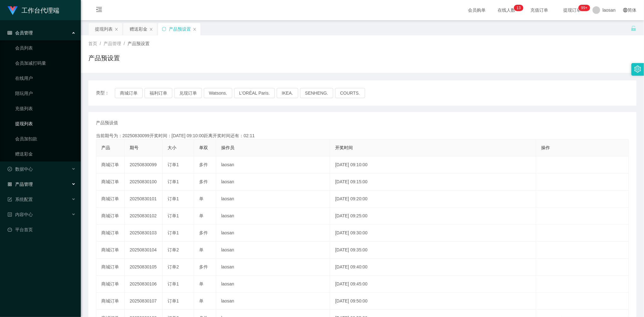 This screenshot has height=317, width=644. I want to click on button: Watsons., so click(218, 93).